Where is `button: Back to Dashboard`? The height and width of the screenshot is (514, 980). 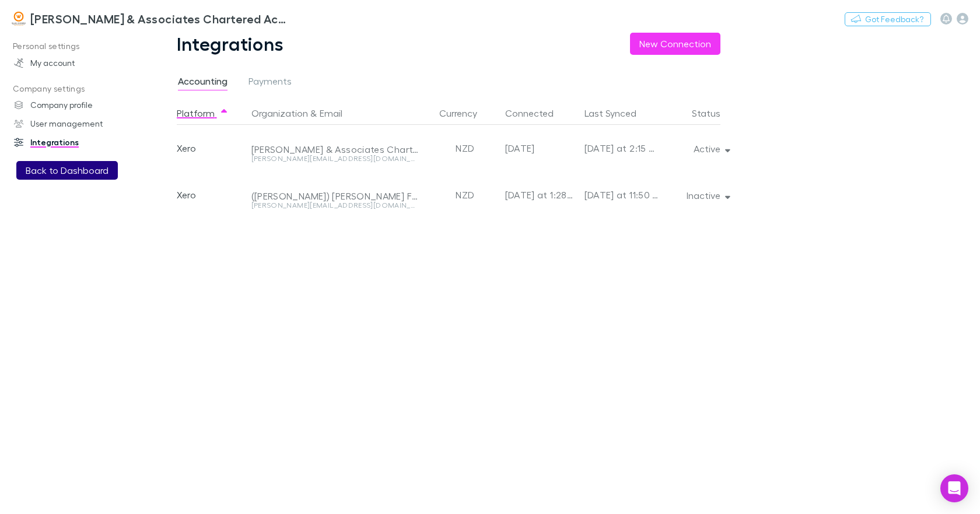 button: Back to Dashboard is located at coordinates (67, 171).